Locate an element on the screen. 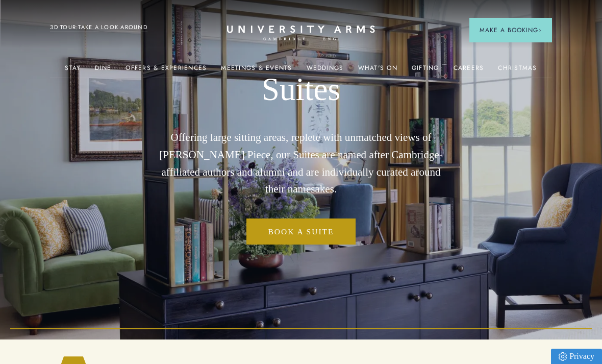 This screenshot has width=602, height=364. img: Privacy is located at coordinates (563, 356).